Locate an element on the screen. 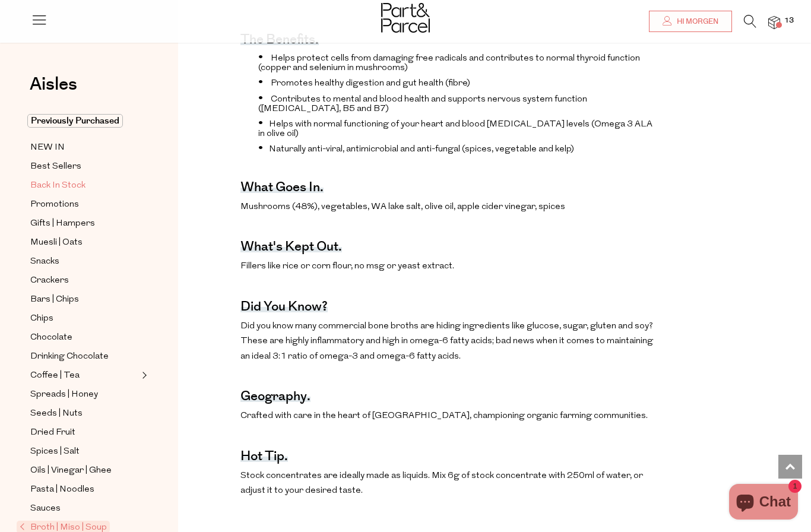 Image resolution: width=811 pixels, height=532 pixels. span: Chocolate is located at coordinates (51, 338).